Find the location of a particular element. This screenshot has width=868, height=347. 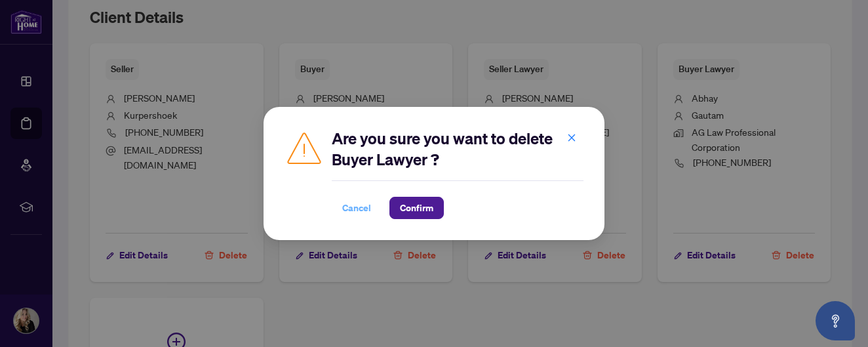

span: Confirm is located at coordinates (416, 208).